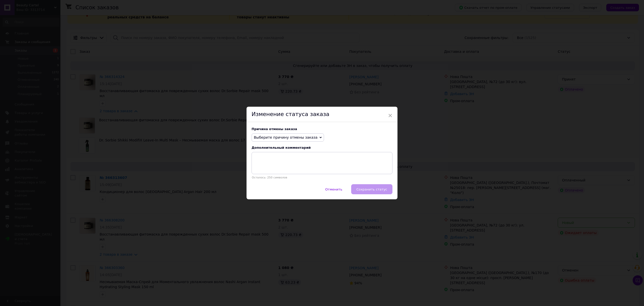  Describe the element at coordinates (322, 147) in the screenshot. I see `div: Дополнительный комментарий` at that location.